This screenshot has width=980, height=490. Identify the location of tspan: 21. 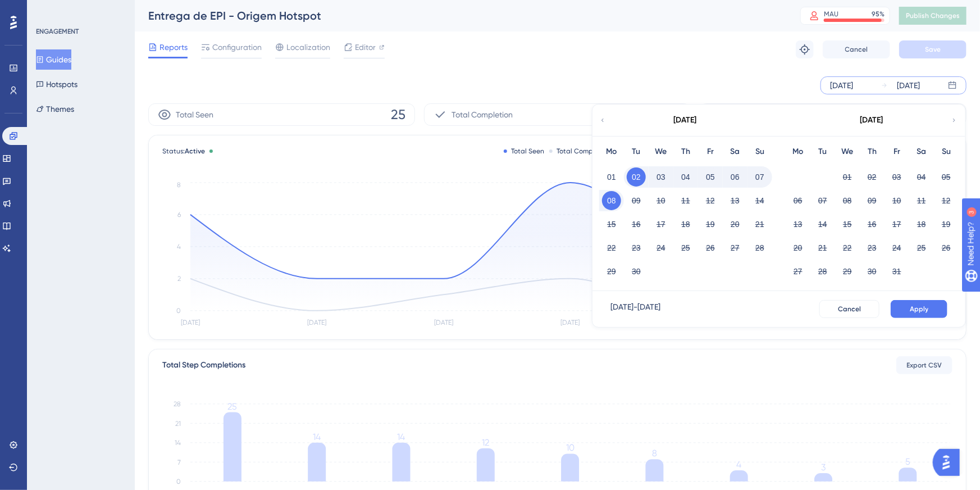
(178, 423).